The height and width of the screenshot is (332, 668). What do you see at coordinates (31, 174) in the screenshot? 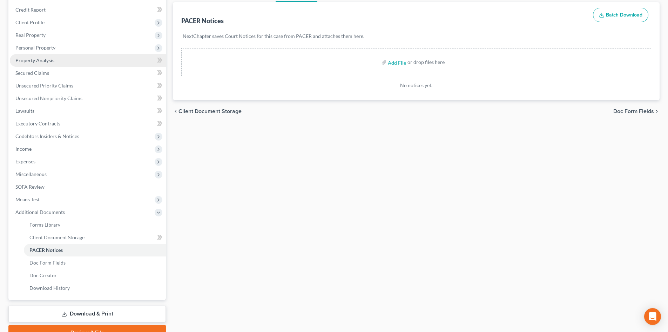
I see `span: Miscellaneous` at bounding box center [31, 174].